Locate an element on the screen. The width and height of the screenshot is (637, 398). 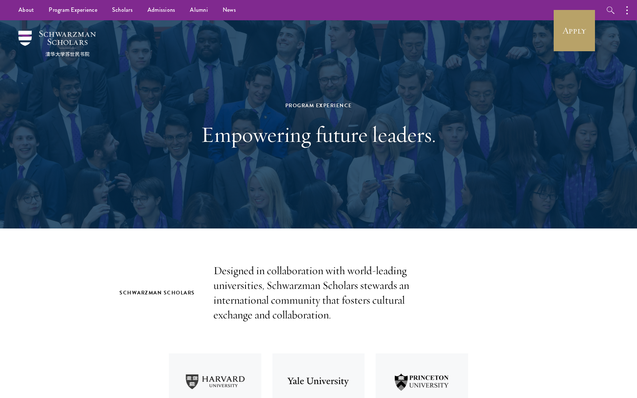
a: Apply is located at coordinates (575, 31).